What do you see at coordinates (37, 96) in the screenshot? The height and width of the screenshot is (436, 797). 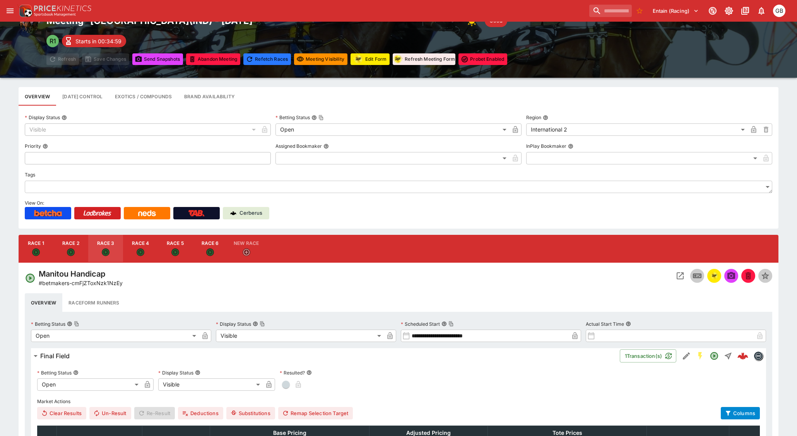 I see `button: Base meeting details` at bounding box center [37, 96].